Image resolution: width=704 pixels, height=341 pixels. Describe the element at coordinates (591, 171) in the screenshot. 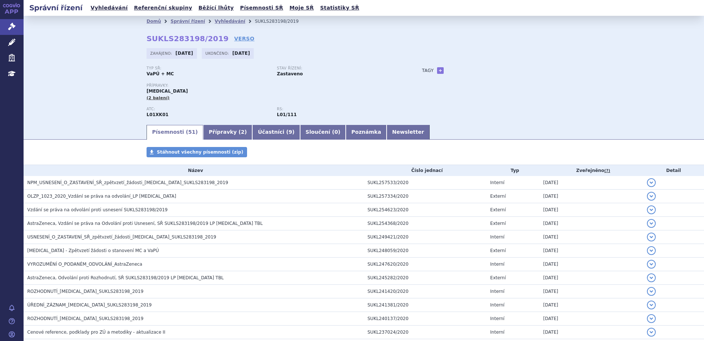

I see `th: Zveřejněno` at that location.